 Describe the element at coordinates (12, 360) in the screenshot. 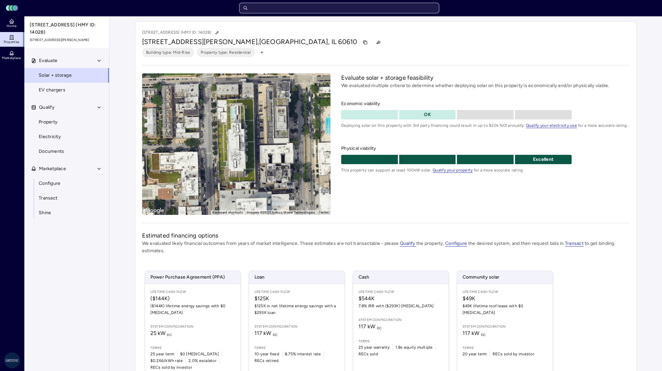

I see `img: Greystar AS` at that location.